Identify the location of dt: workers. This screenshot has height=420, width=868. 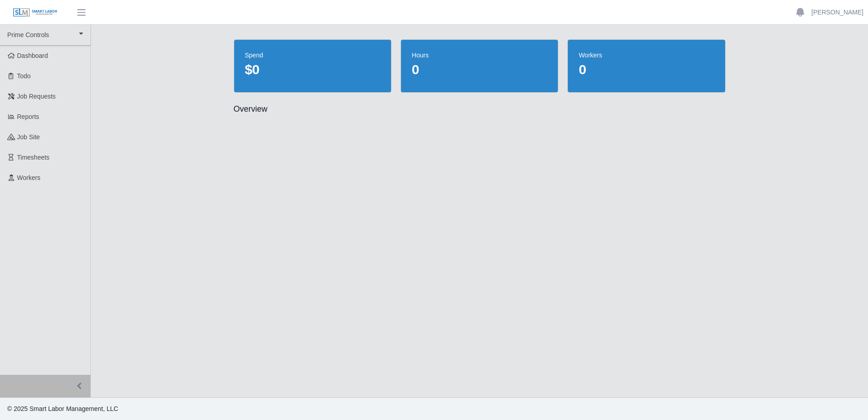
(646, 55).